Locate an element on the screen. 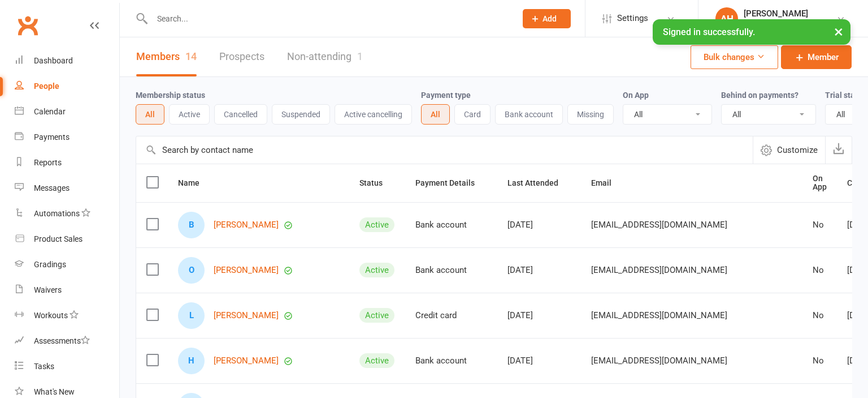 The width and height of the screenshot is (868, 398). div: L is located at coordinates (191, 315).